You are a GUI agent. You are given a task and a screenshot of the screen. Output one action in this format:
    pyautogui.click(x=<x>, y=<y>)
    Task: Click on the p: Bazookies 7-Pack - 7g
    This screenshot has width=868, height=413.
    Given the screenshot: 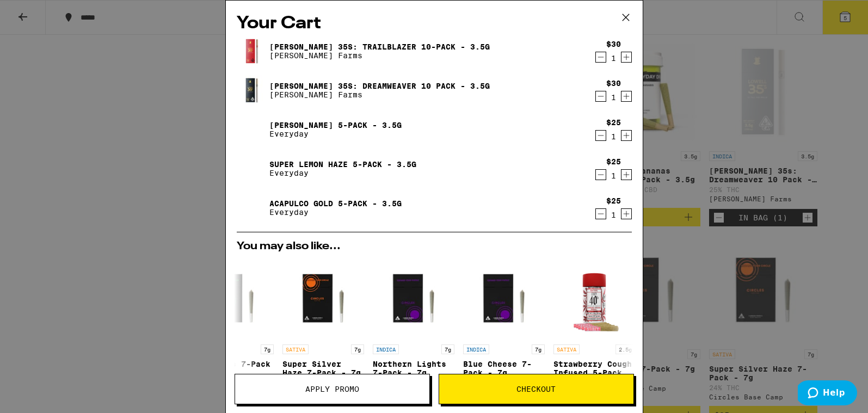 What is the action you would take?
    pyautogui.click(x=233, y=368)
    